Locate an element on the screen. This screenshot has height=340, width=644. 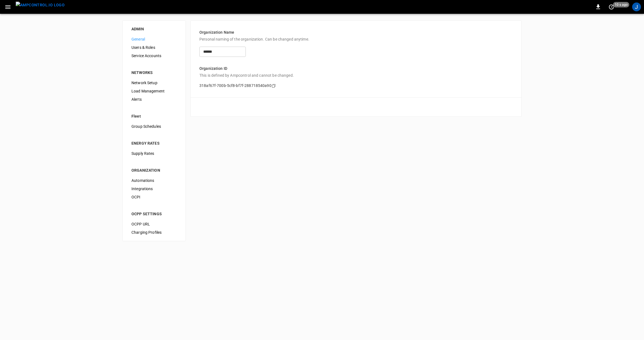
p: 318af67f-700b-5cf8-bf7f-288718540a90 is located at coordinates (235, 86).